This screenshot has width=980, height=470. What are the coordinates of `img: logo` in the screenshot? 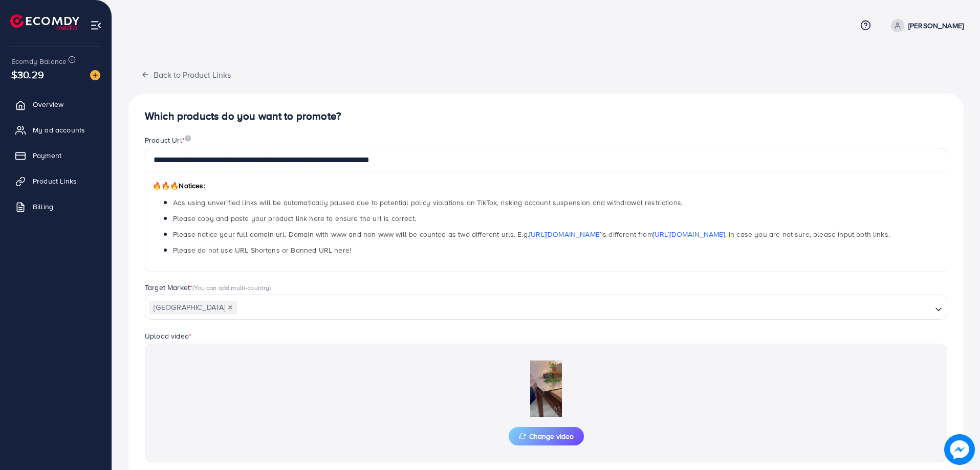 It's located at (44, 22).